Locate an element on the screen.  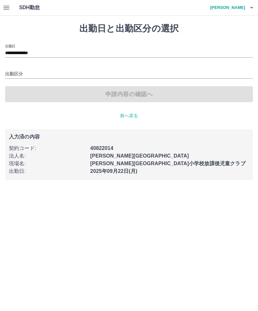
label: 出勤日 is located at coordinates (10, 46).